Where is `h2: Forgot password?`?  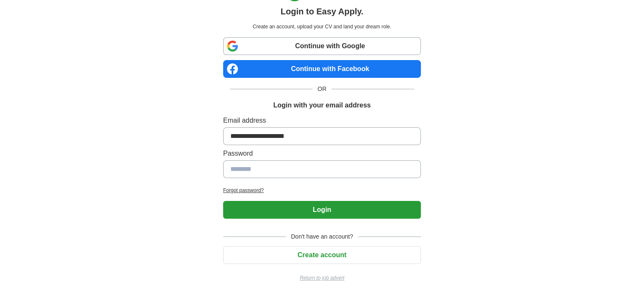
h2: Forgot password? is located at coordinates (322, 190).